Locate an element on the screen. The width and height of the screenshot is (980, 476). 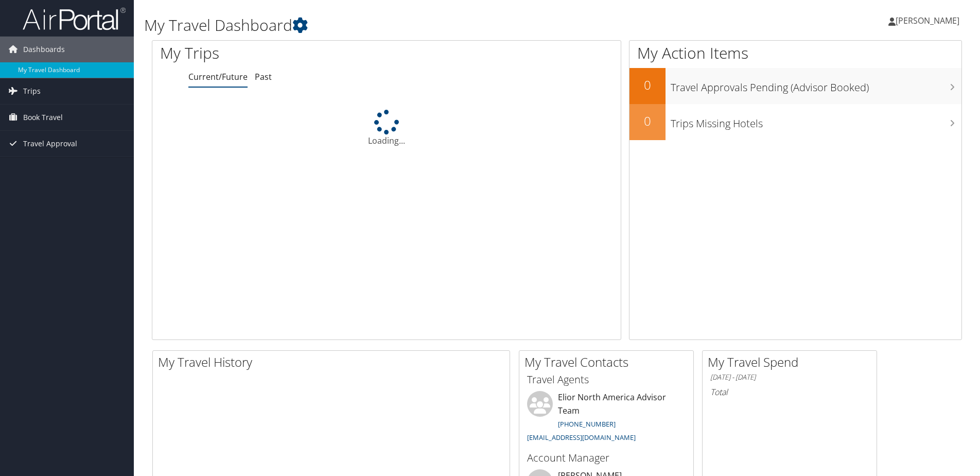
span: Dashboards is located at coordinates (44, 49).